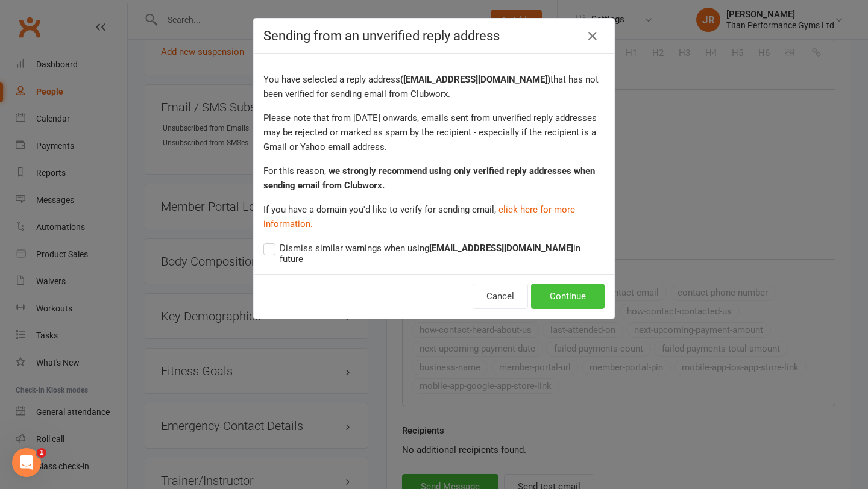 This screenshot has height=489, width=868. What do you see at coordinates (434, 87) in the screenshot?
I see `p: You have selected a reply address that has not been verified for sending email from Clubworx.` at bounding box center [434, 87].